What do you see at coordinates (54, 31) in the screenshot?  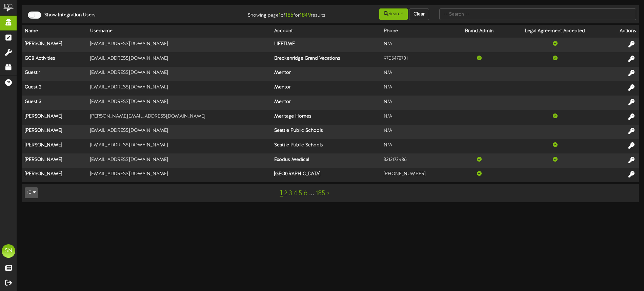 I see `th: Name` at bounding box center [54, 31].